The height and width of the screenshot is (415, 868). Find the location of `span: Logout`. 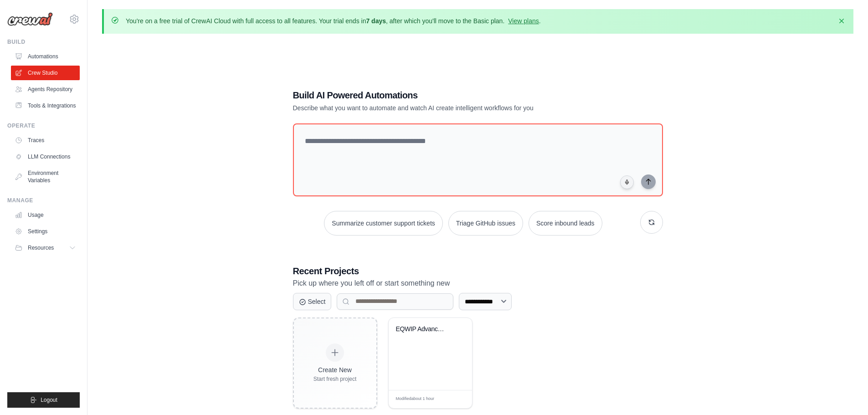

span: Logout is located at coordinates (49, 400).